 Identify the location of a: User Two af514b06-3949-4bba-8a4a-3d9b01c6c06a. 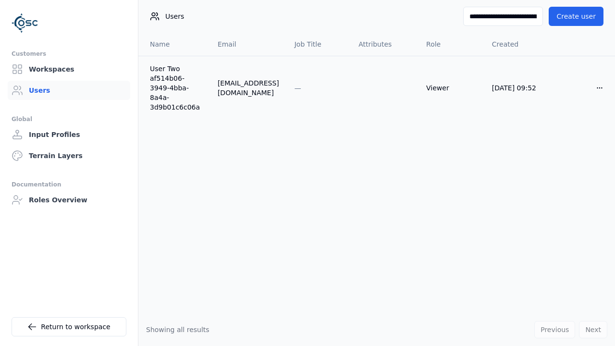
(176, 88).